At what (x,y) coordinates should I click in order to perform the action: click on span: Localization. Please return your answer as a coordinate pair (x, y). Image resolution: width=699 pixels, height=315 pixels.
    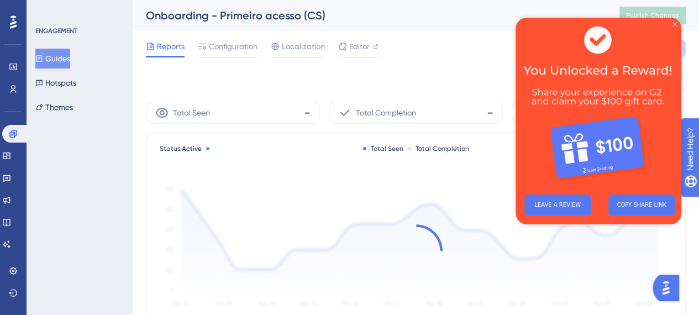
    Looking at the image, I should click on (304, 46).